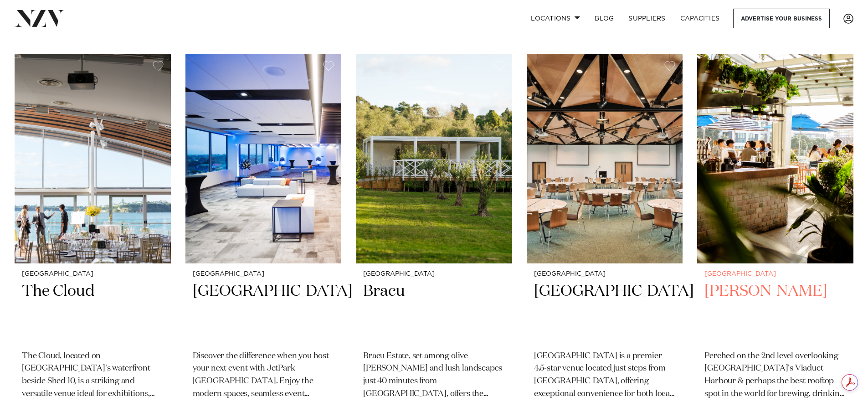  Describe the element at coordinates (646, 18) in the screenshot. I see `a: SUPPLIERS` at that location.